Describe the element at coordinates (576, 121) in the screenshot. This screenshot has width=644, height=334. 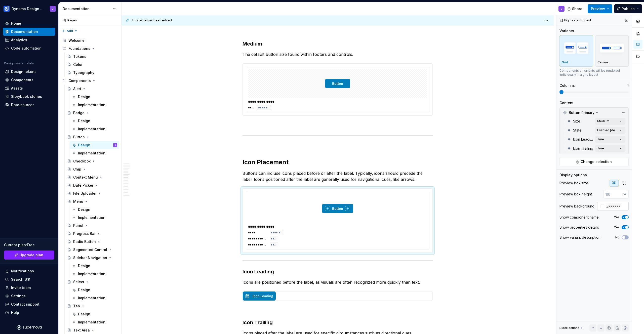
I see `span: Size` at that location.